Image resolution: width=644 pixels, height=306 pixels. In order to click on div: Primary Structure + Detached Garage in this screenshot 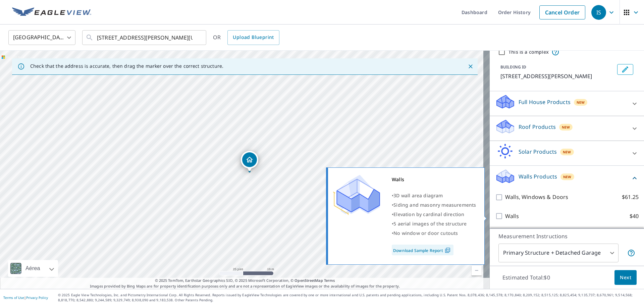, I will do `click(558, 253)`.